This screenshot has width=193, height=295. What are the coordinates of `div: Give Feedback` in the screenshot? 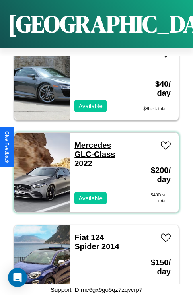 It's located at (7, 147).